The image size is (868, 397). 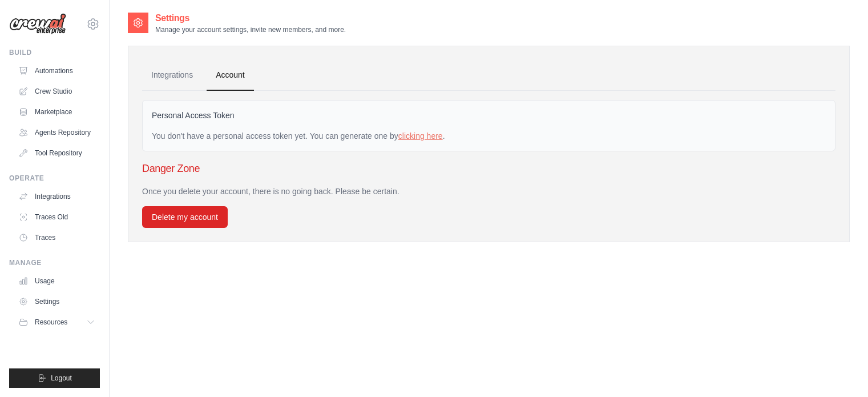 I want to click on p: Manage your account settings, invite new members, and more., so click(x=251, y=30).